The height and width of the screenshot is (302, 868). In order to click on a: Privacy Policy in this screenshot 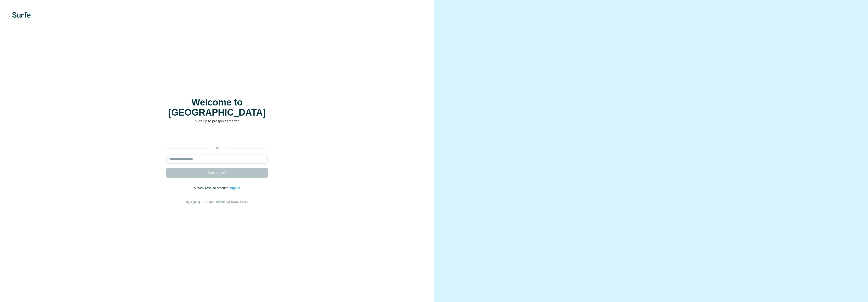, I will do `click(239, 202)`.